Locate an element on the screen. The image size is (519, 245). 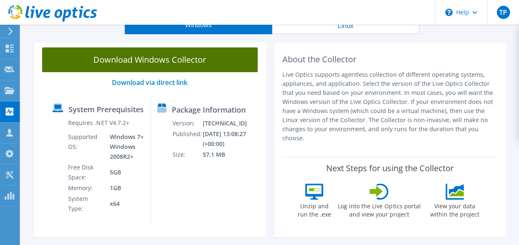
td: 5GB is located at coordinates (124, 173).